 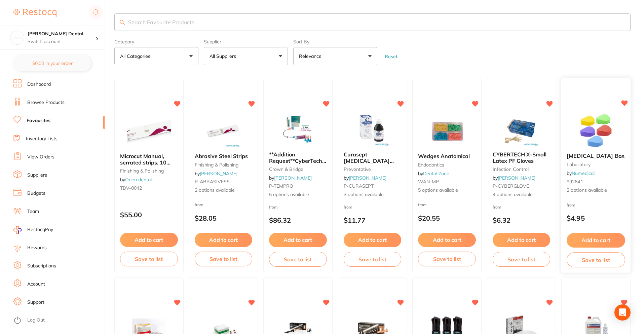 I want to click on b: Abrasive Steel Strips, so click(x=224, y=156).